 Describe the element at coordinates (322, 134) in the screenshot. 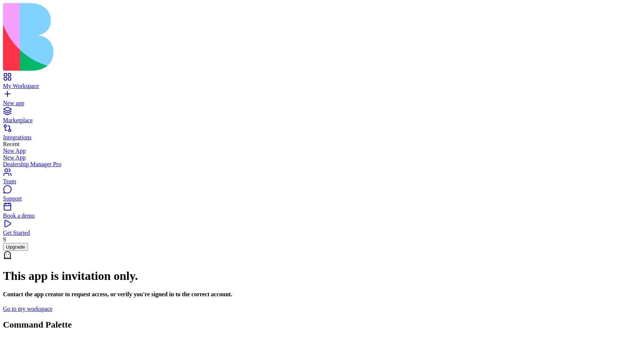

I see `a: Integrations` at that location.